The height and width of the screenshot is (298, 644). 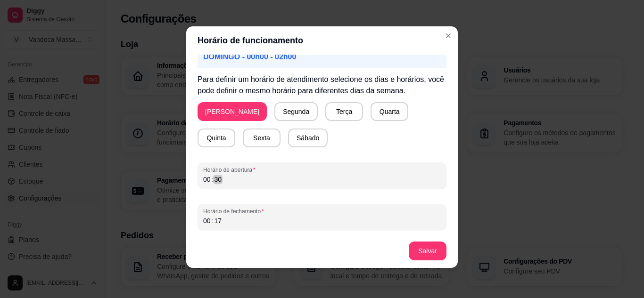 What do you see at coordinates (308, 138) in the screenshot?
I see `button: Sábado` at bounding box center [308, 138].